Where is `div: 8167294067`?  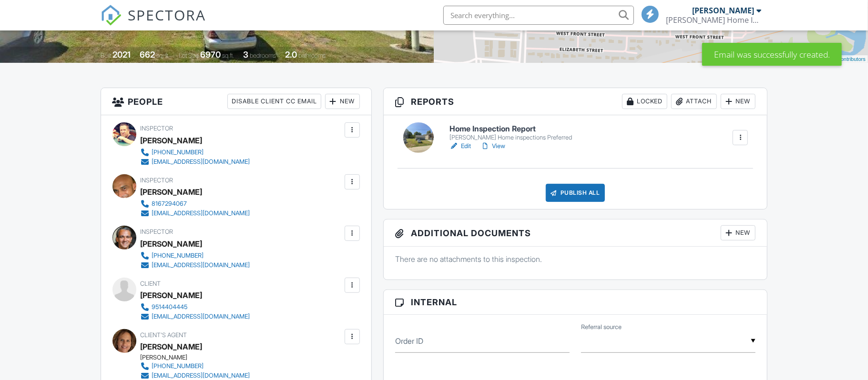
div: 8167294067 is located at coordinates (170, 204).